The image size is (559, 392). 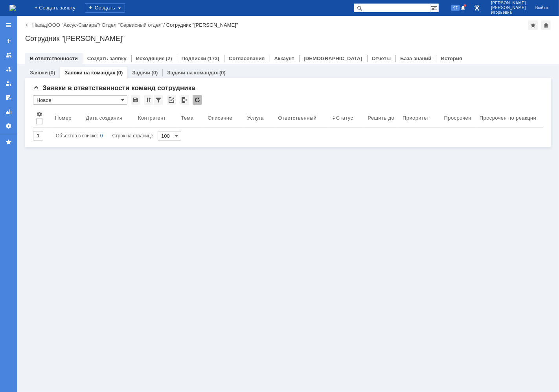 I want to click on div: Дата создания, so click(x=104, y=118).